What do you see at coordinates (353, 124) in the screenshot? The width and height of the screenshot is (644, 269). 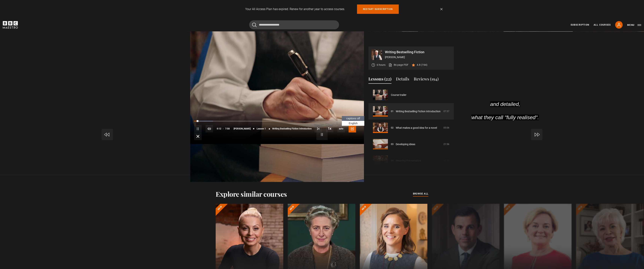 I see `span: English` at bounding box center [353, 124].